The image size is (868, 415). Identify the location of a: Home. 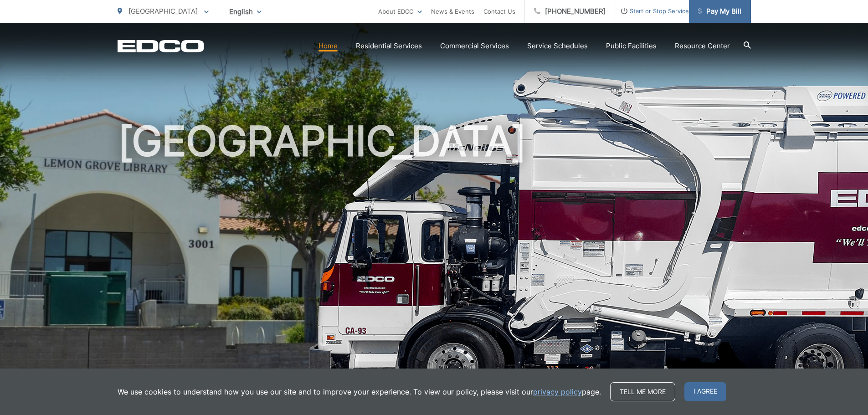
(328, 46).